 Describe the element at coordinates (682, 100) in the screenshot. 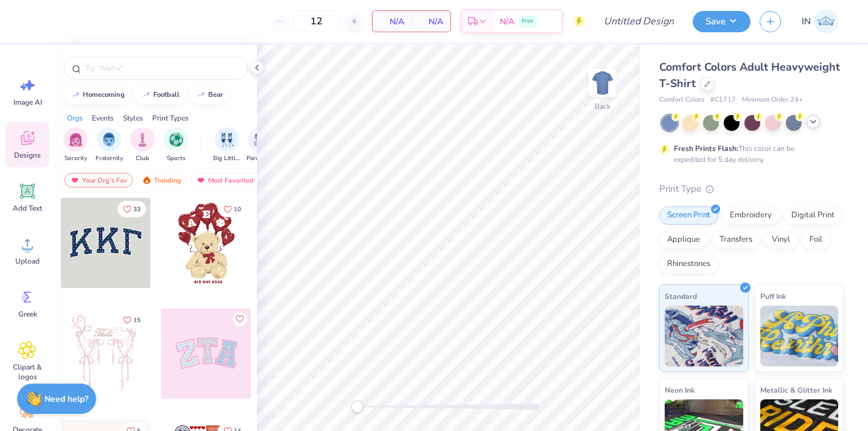

I see `span: Comfort Colors` at that location.